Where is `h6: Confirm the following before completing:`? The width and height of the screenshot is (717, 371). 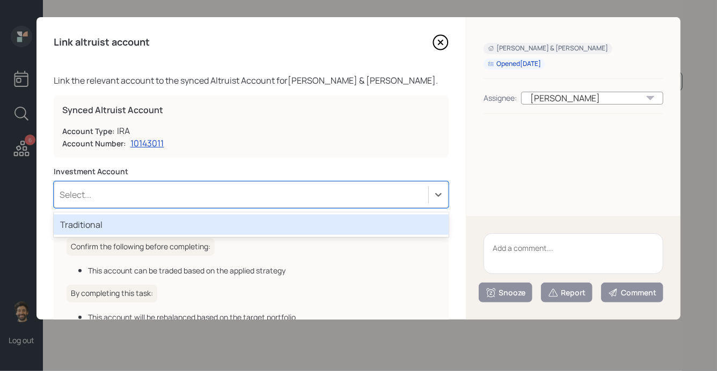 h6: Confirm the following before completing: is located at coordinates (141, 247).